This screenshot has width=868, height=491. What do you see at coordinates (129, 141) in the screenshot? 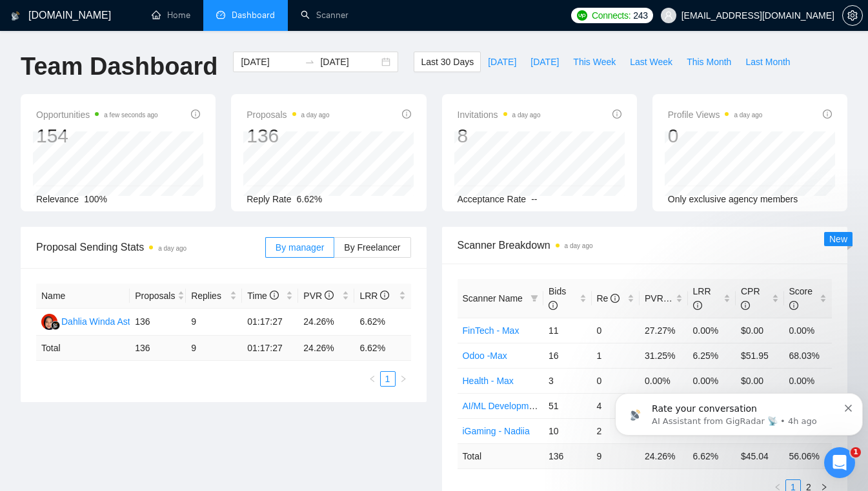
I see `div: We also have keyword lists for various categories that we can share with you!` at bounding box center [129, 141].